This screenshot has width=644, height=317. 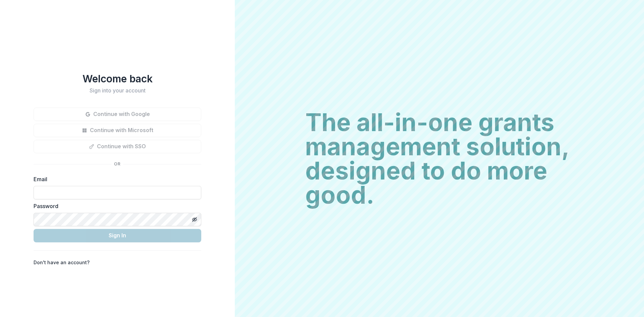 I want to click on label: Email, so click(x=115, y=179).